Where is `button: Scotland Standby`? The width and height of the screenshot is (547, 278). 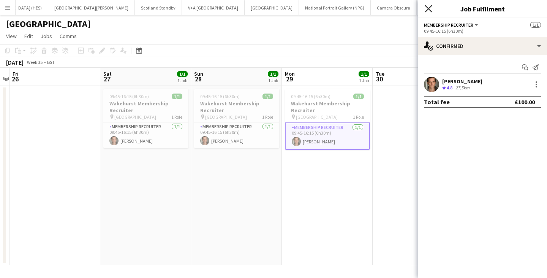
button: Scotland Standby is located at coordinates (158, 8).